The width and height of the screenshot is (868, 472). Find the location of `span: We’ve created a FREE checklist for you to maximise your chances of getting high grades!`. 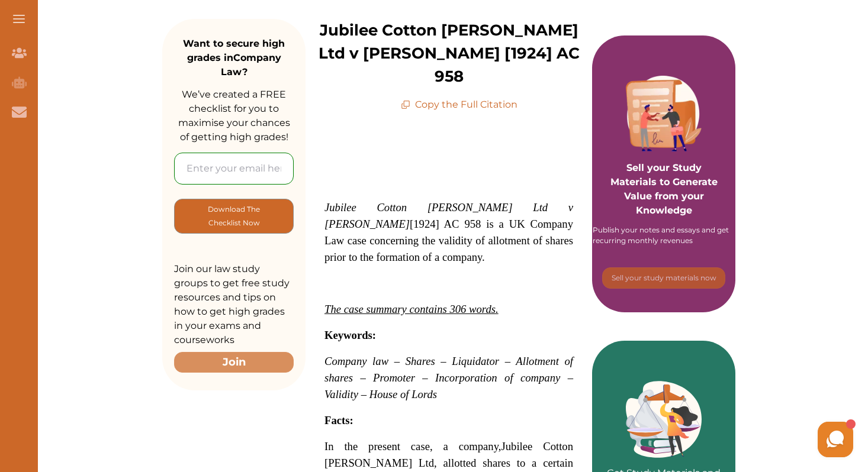

span: We’ve created a FREE checklist for you to maximise your chances of getting high grades! is located at coordinates (234, 115).